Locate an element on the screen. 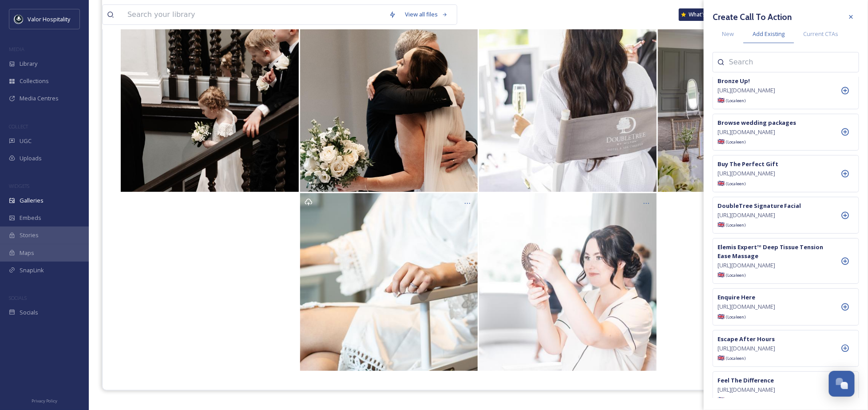  input: Search is located at coordinates (774, 62).